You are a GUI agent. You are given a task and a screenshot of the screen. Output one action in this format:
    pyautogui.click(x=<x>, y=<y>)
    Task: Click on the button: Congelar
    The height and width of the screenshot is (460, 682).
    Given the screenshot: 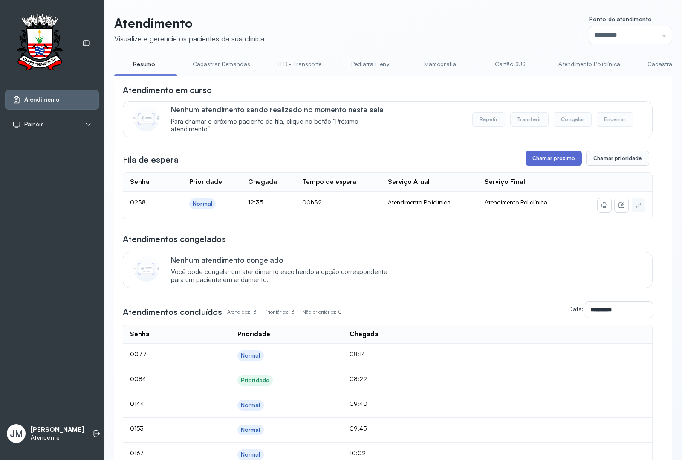 What is the action you would take?
    pyautogui.click(x=573, y=119)
    